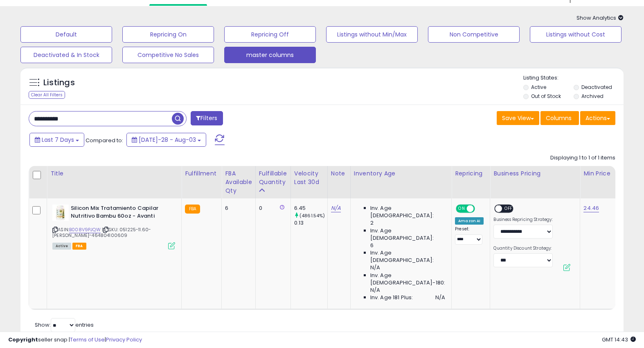 This screenshot has width=644, height=348. What do you see at coordinates (87, 339) in the screenshot?
I see `a: Terms of Use` at bounding box center [87, 339].